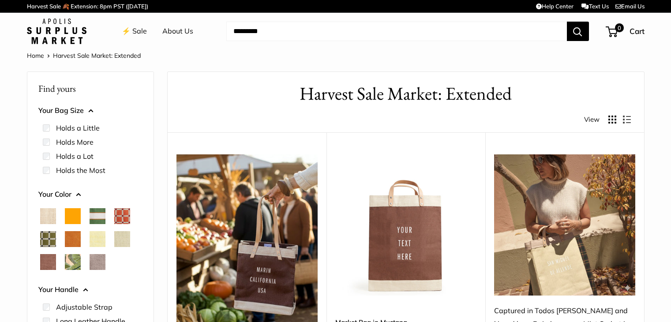  What do you see at coordinates (554, 6) in the screenshot?
I see `a: Help Center` at bounding box center [554, 6].